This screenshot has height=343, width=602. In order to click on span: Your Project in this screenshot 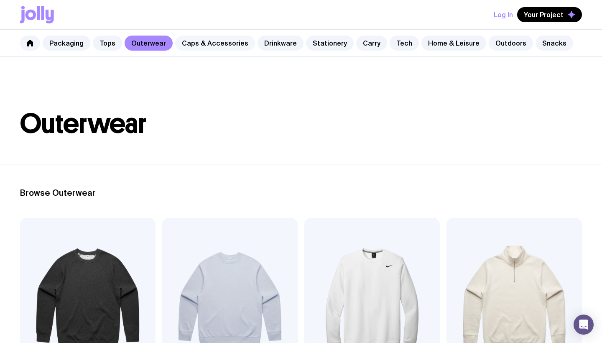, I will do `click(543, 15)`.